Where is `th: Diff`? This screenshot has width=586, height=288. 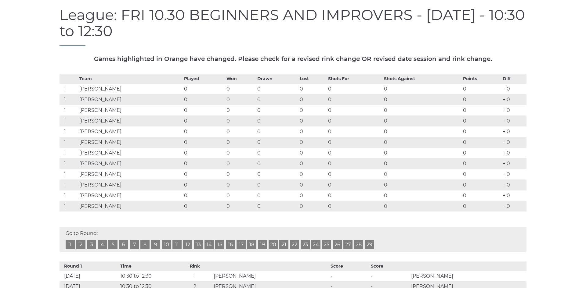 th: Diff is located at coordinates (514, 79).